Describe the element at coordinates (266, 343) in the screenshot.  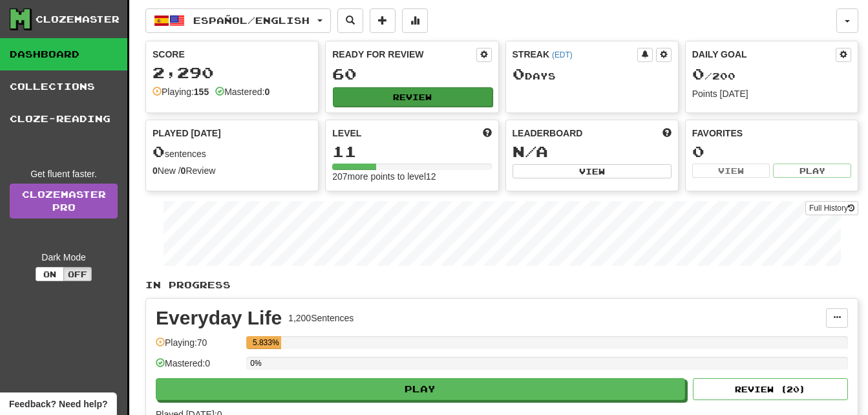
I see `div: 5.833%` at that location.